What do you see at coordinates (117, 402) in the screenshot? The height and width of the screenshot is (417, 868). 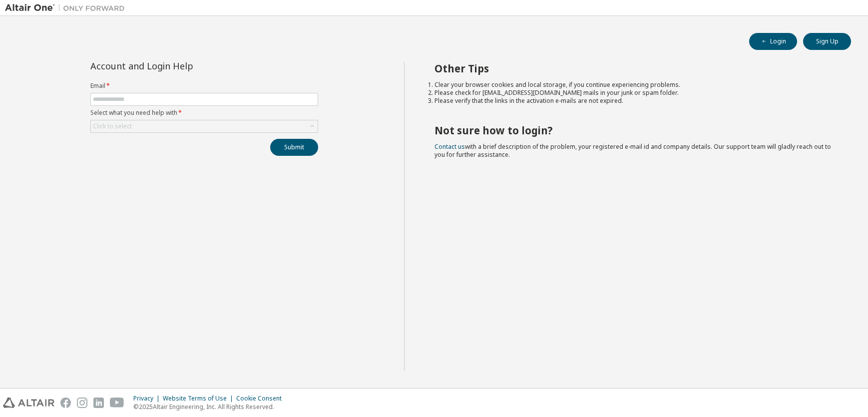 I see `img: youtube.svg` at bounding box center [117, 402].